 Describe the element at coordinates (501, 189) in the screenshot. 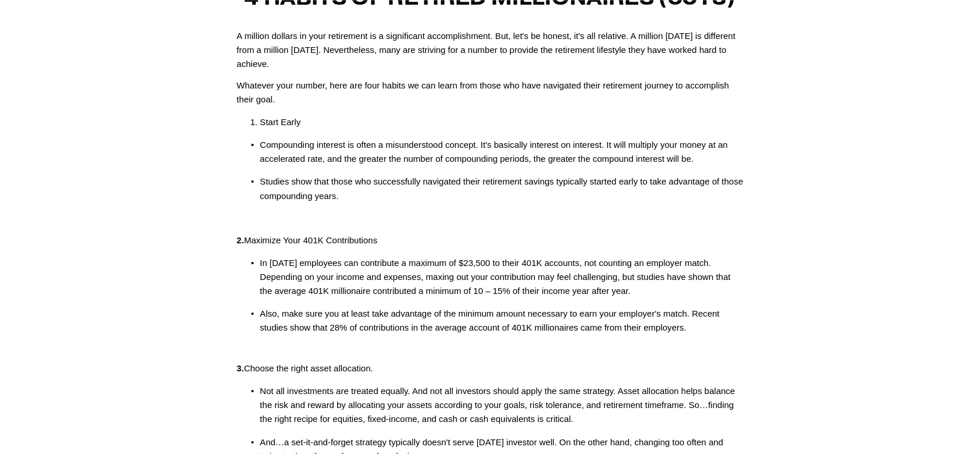

I see `p: Studies show that those who successfully navigated their retirement savings typically started ear...` at that location.